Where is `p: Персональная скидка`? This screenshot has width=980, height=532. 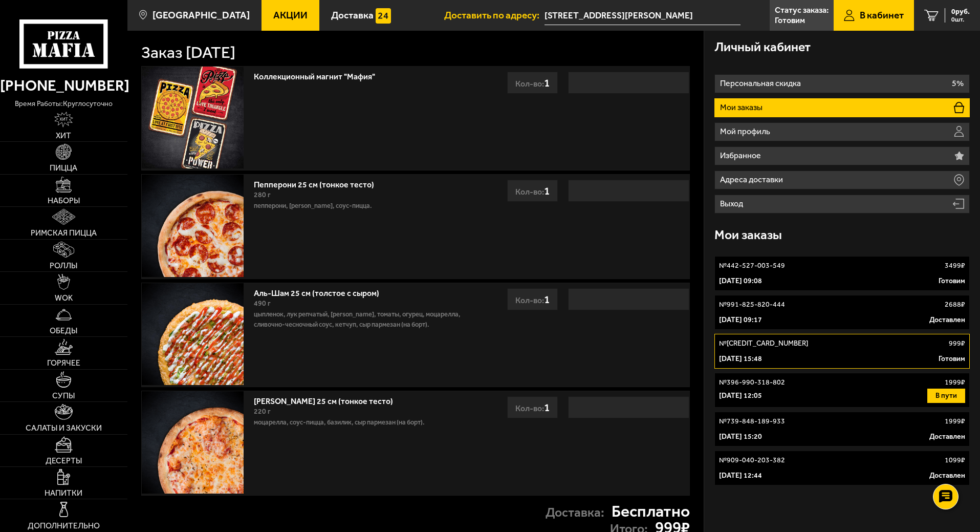
p: Персональная скидка is located at coordinates (761, 83).